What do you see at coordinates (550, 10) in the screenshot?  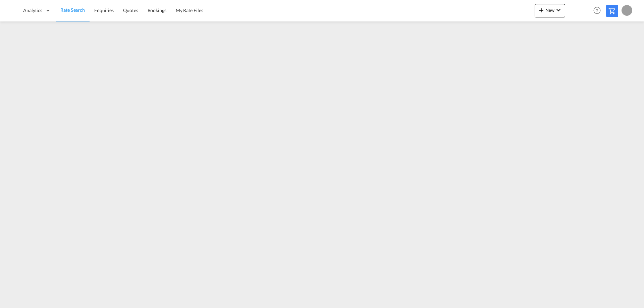 I see `button: icon-plus 400-fgNewicon-chevron-down` at bounding box center [550, 10].